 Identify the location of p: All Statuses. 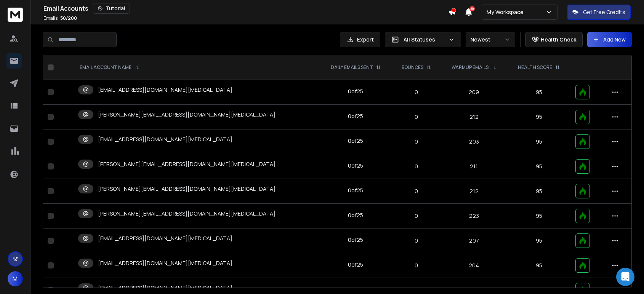
(424, 40).